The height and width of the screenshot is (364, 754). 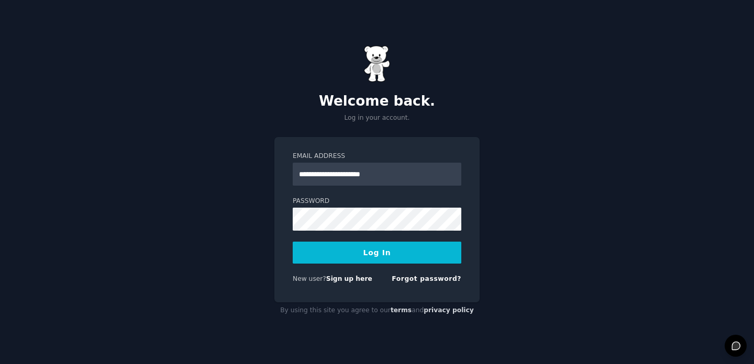 I want to click on div: By using this site you agree to our and, so click(x=377, y=311).